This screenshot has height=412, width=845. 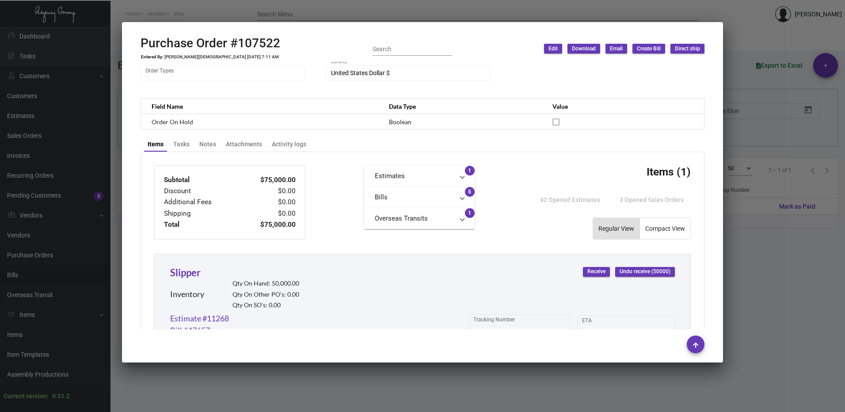 What do you see at coordinates (201, 224) in the screenshot?
I see `td: Total` at bounding box center [201, 224].